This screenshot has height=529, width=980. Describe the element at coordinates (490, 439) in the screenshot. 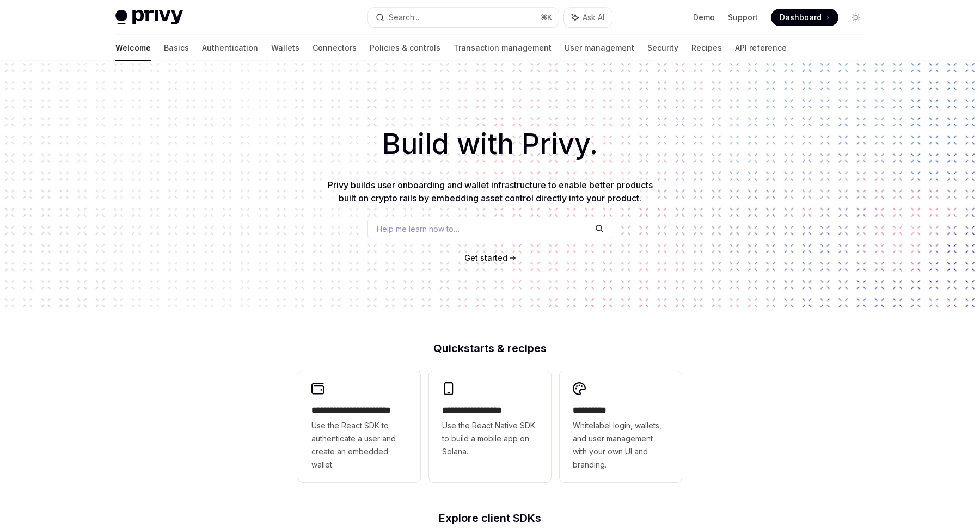

I see `span: Use the React Native SDK to build a mobile app on Solana.` at that location.